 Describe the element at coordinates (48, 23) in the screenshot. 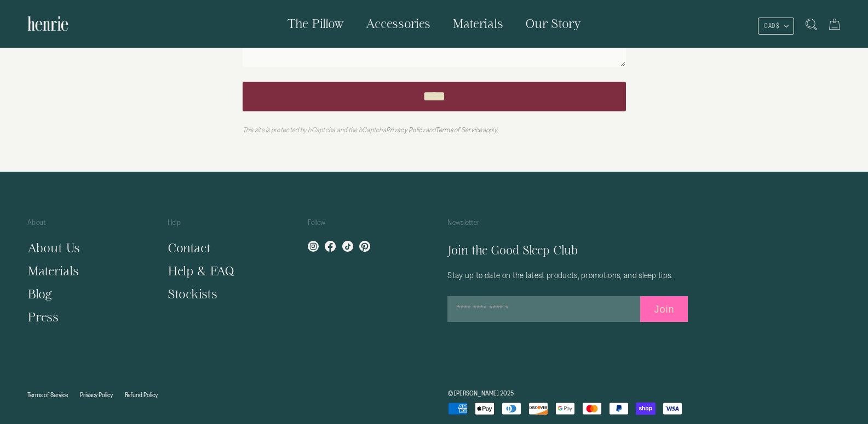

I see `img: Henrie` at that location.